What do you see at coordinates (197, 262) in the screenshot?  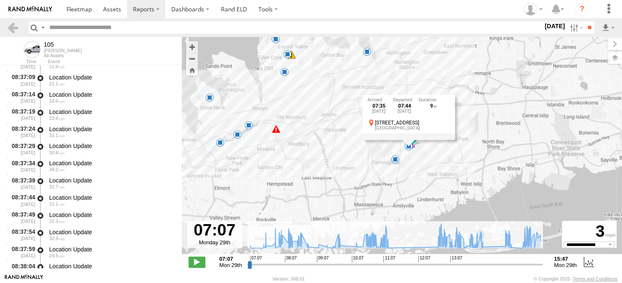 I see `label: Play/Stop` at bounding box center [197, 262].